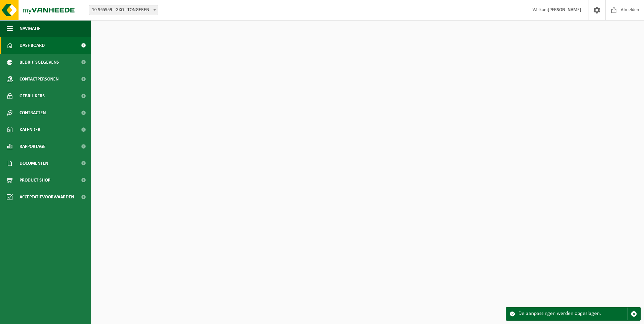 This screenshot has width=644, height=324. What do you see at coordinates (124, 10) in the screenshot?
I see `span: 10-965959 - GXO - TONGEREN` at bounding box center [124, 10].